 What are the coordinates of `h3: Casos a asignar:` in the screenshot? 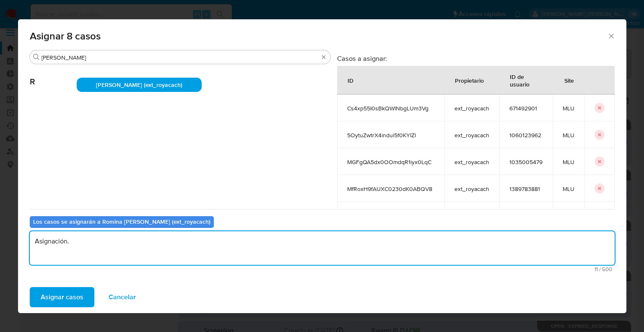 It's located at (476, 58).